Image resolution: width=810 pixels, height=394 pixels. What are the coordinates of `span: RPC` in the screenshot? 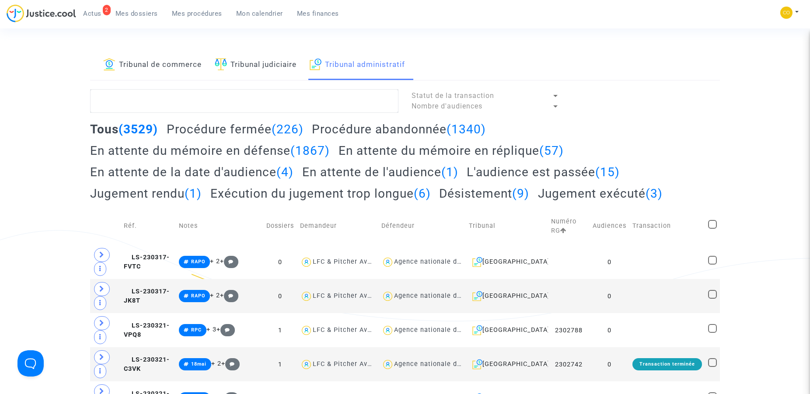 It's located at (196, 330).